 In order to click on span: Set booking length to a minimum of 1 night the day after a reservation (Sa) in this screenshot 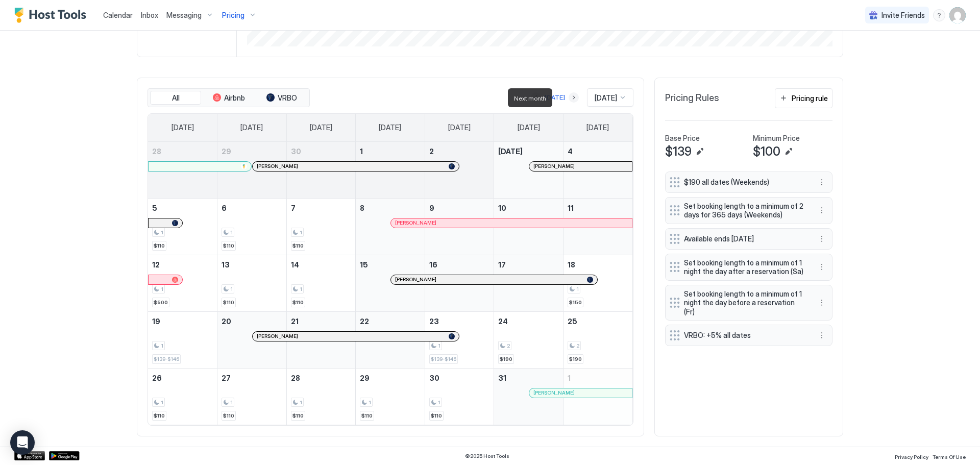, I will do `click(744, 267)`.